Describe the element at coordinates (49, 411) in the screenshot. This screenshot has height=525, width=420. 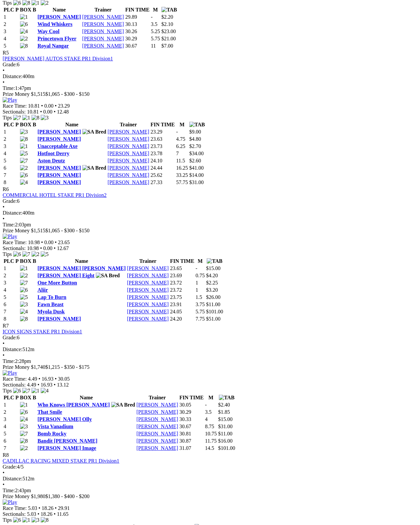
I see `a: That Smile` at that location.